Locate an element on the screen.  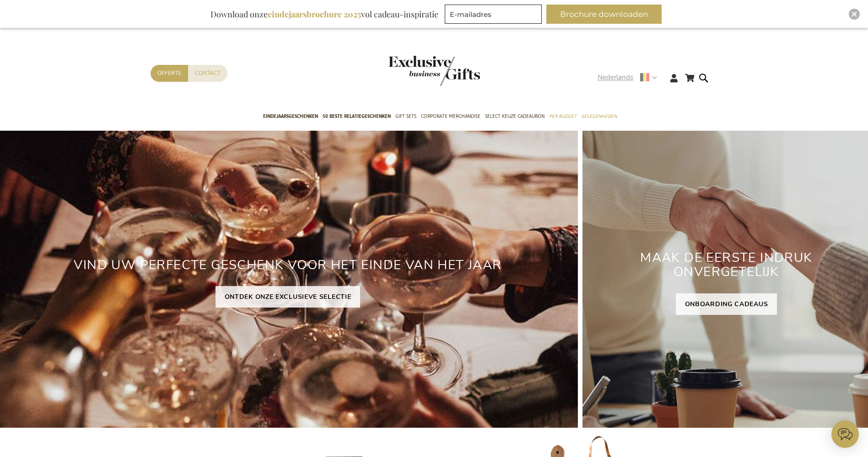
span: 50 beste relatiegeschenken is located at coordinates (357, 116).